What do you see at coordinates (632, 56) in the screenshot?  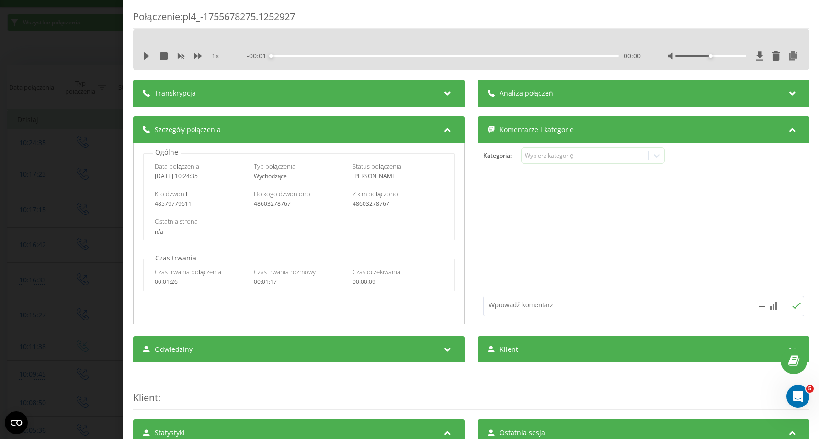 I see `span: 00:00` at bounding box center [632, 56].